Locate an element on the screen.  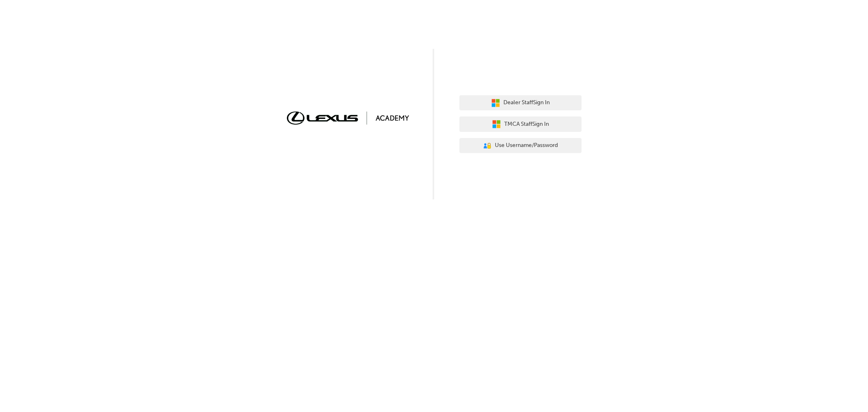
button: Dealer StaffSign In is located at coordinates (520, 103).